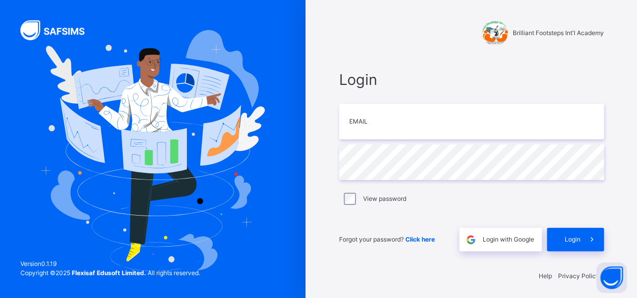 The width and height of the screenshot is (637, 298). I want to click on img: google.396cfc9801f0270233282035f929180a.svg, so click(470, 240).